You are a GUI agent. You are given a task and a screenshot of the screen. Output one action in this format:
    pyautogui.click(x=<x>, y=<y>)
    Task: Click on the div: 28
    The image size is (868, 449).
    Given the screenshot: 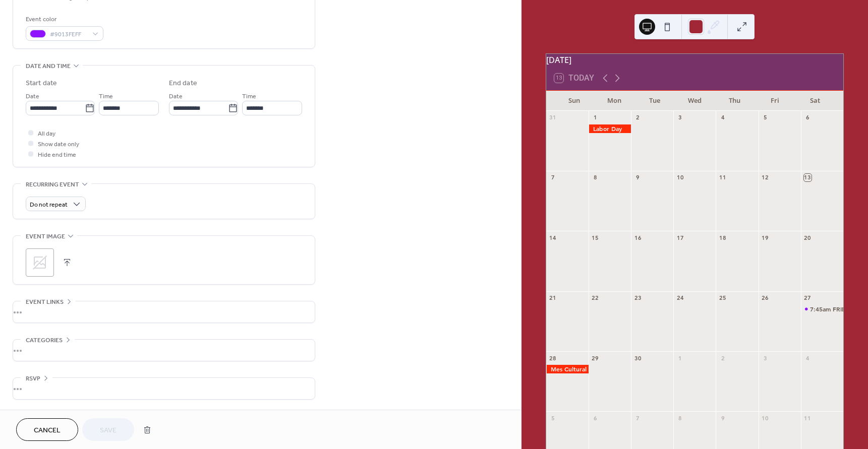 What is the action you would take?
    pyautogui.click(x=553, y=358)
    